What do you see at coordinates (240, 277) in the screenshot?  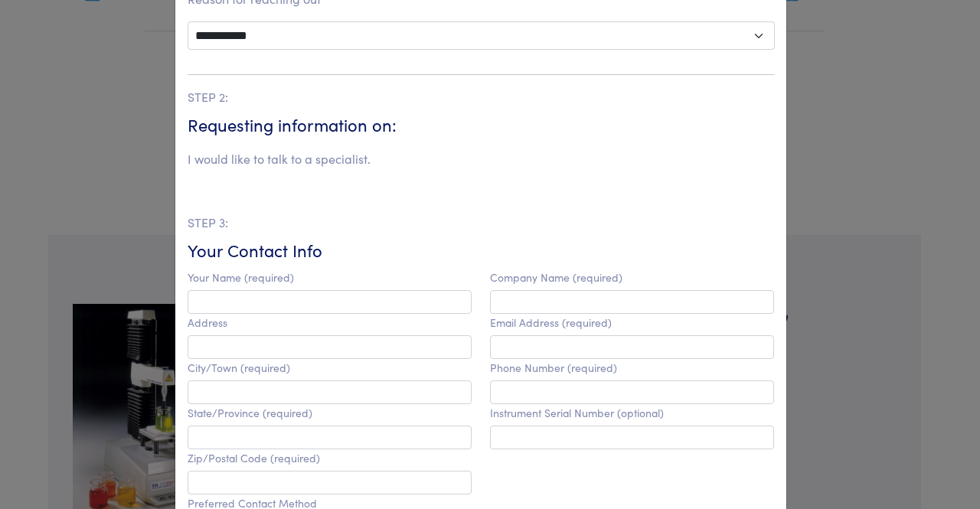 I see `label: Your Name (required)` at bounding box center [240, 277].